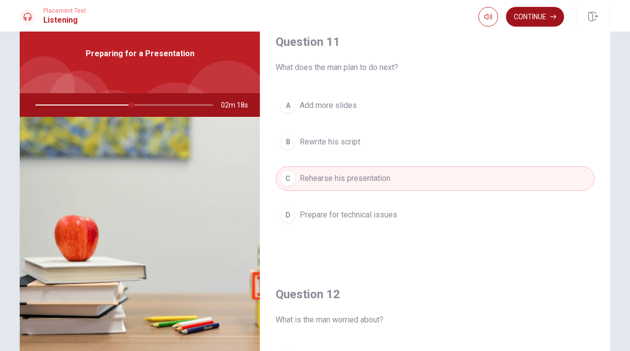 Image resolution: width=630 pixels, height=351 pixels. What do you see at coordinates (349, 215) in the screenshot?
I see `span: Prepare for technical issues` at bounding box center [349, 215].